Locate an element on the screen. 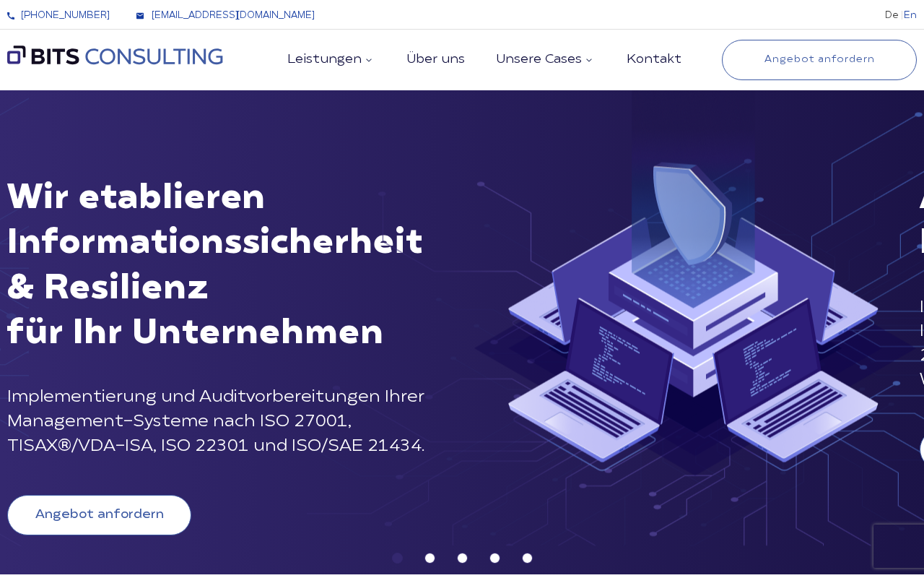  a: Leistungen is located at coordinates (331, 60).